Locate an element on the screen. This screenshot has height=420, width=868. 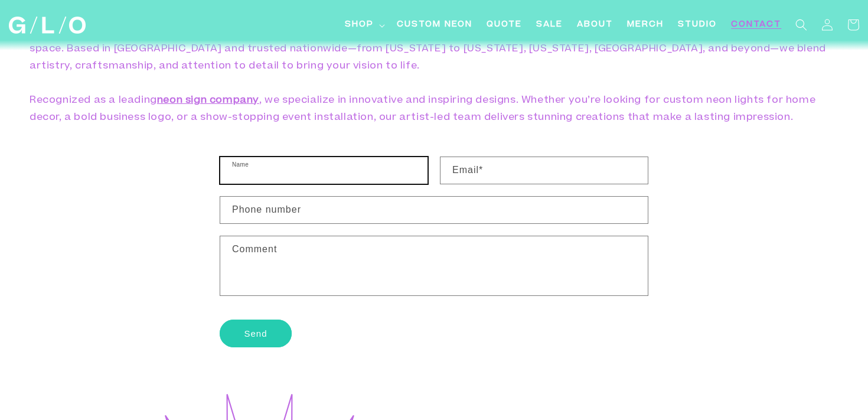
span: Quote is located at coordinates (504, 25).